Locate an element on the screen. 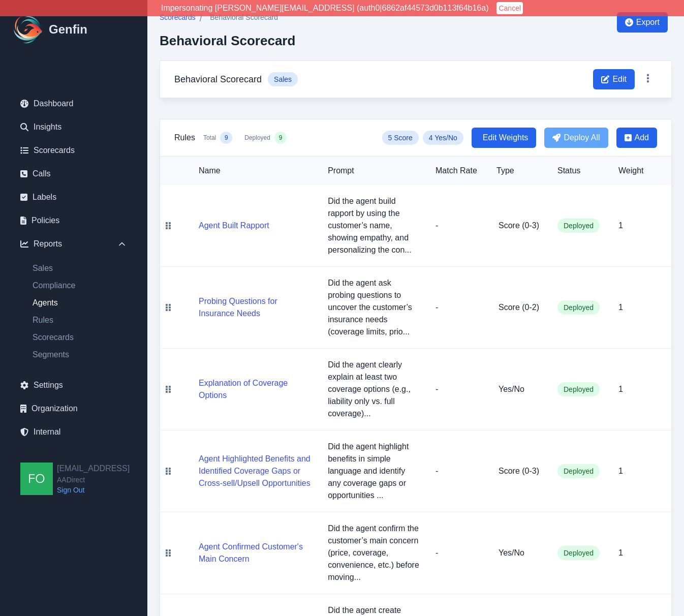  a: Settings is located at coordinates (74, 385).